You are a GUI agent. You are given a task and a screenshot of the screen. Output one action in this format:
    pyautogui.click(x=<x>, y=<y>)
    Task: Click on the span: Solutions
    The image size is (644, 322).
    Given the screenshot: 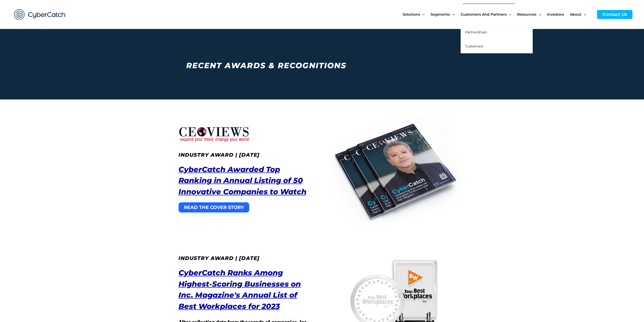 What is the action you would take?
    pyautogui.click(x=411, y=14)
    